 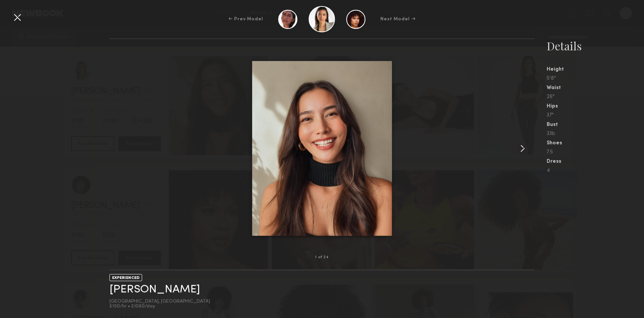 What do you see at coordinates (322, 257) in the screenshot?
I see `div: 1 of 24` at bounding box center [322, 257].